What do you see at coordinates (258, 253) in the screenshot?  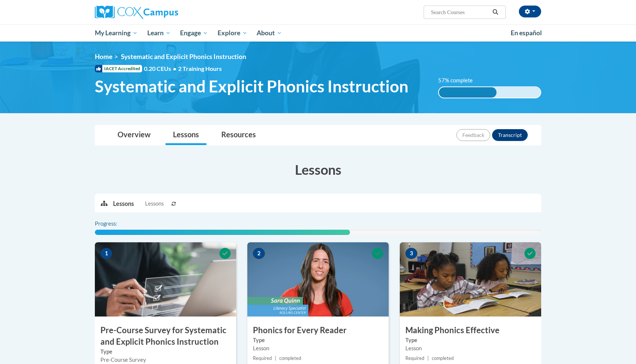 I see `span: 2` at bounding box center [258, 253].